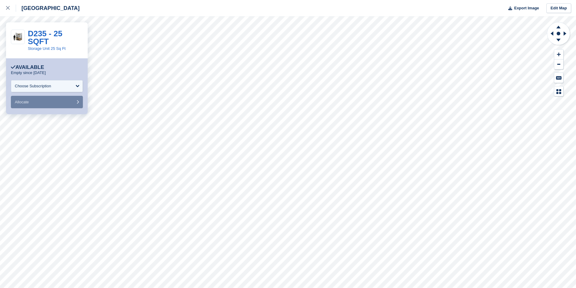 This screenshot has height=288, width=576. I want to click on span: Export Image, so click(527, 8).